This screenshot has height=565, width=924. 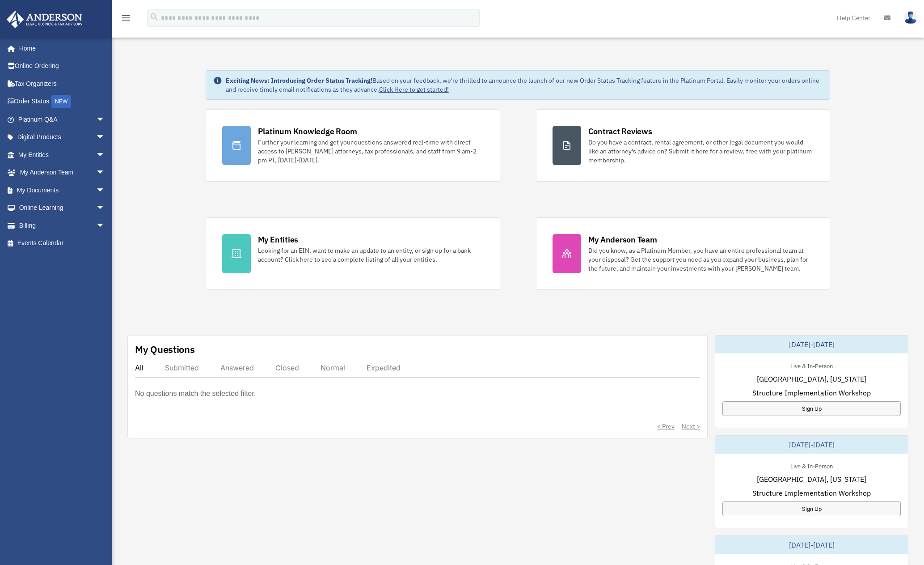 I want to click on a: Order StatusNEW, so click(x=62, y=102).